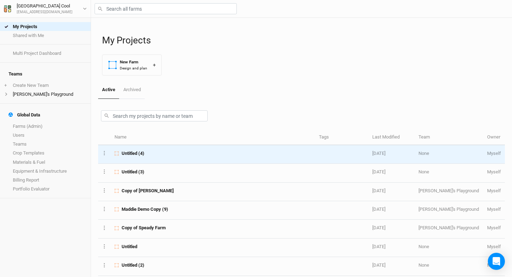 The width and height of the screenshot is (512, 277). I want to click on th: Last Modified, so click(391, 137).